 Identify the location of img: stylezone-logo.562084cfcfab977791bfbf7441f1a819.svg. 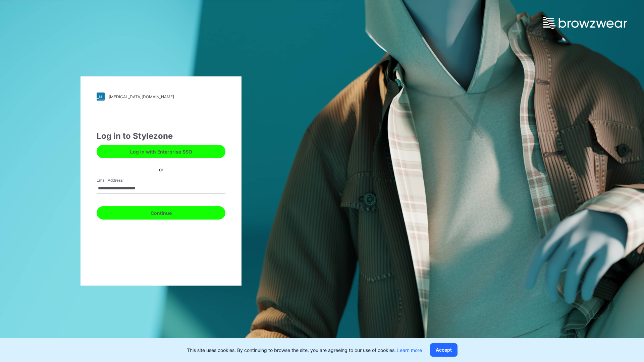
(101, 97).